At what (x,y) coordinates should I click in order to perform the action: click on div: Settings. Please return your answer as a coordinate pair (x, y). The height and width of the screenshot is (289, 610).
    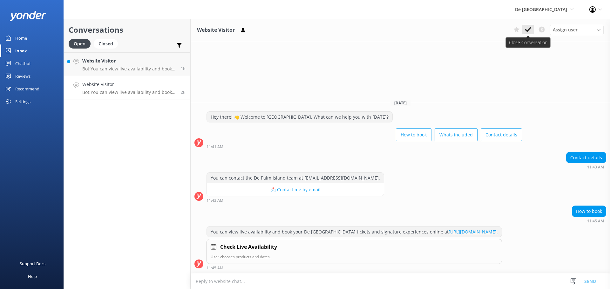
    Looking at the image, I should click on (23, 102).